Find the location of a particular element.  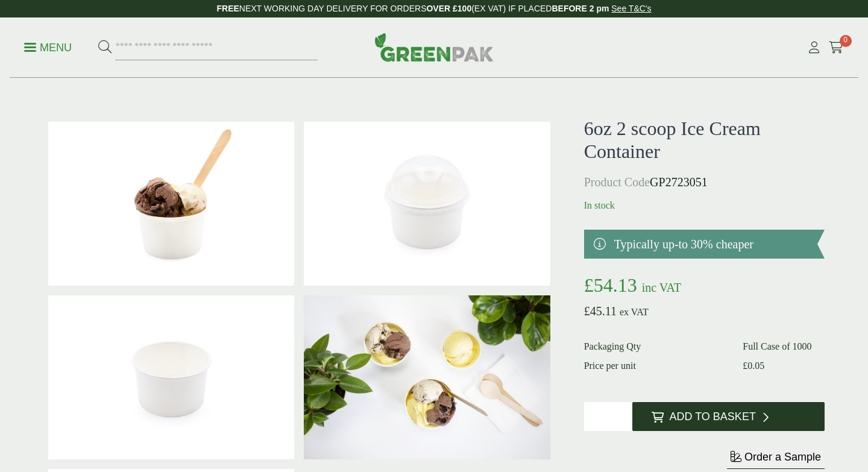

img: 6oz 2 Scoop Ice Cream Container is located at coordinates (171, 378).